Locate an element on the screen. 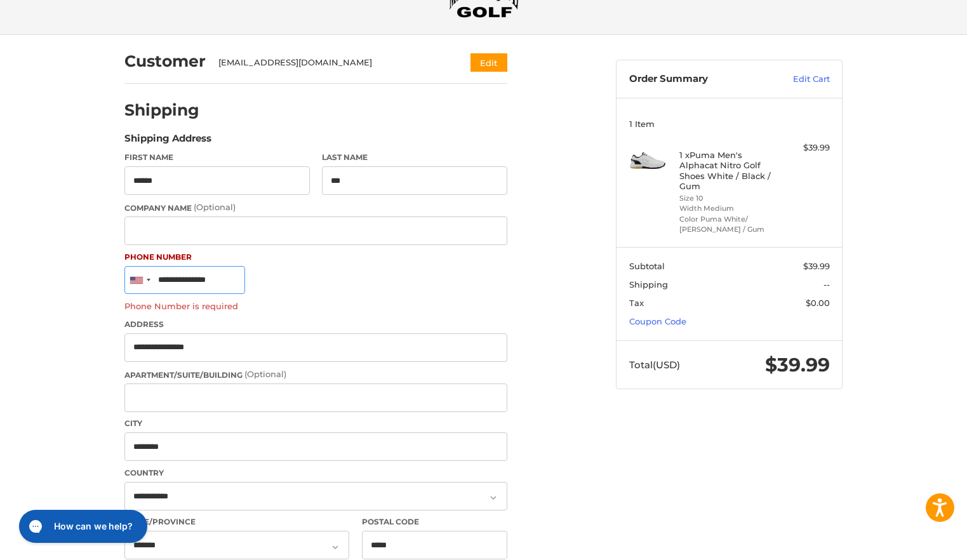 The height and width of the screenshot is (560, 967). span: Total (USD) is located at coordinates (655, 364).